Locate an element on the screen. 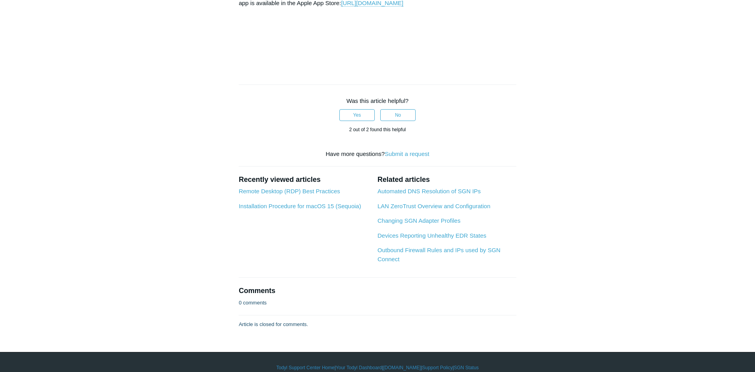 This screenshot has height=372, width=755. a: Submit a request is located at coordinates (406, 154).